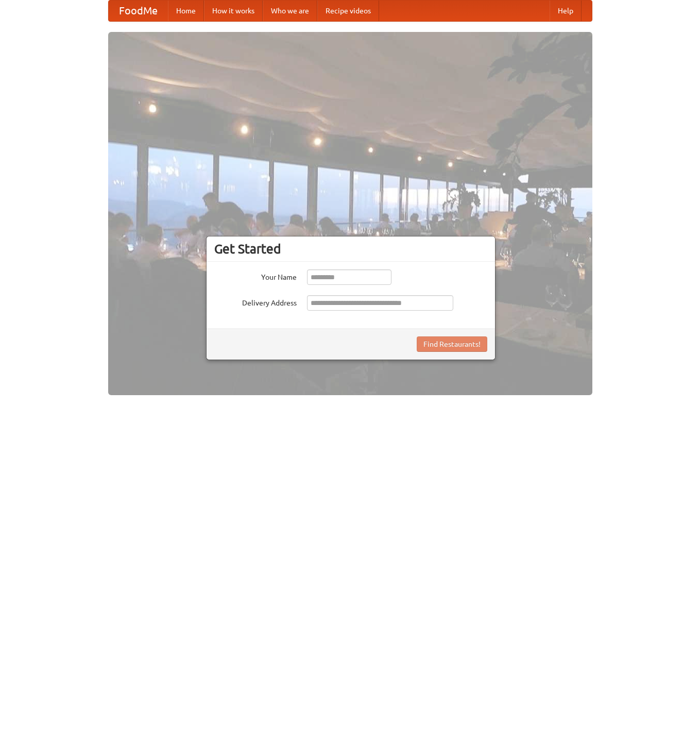  I want to click on a: Who we are, so click(290, 11).